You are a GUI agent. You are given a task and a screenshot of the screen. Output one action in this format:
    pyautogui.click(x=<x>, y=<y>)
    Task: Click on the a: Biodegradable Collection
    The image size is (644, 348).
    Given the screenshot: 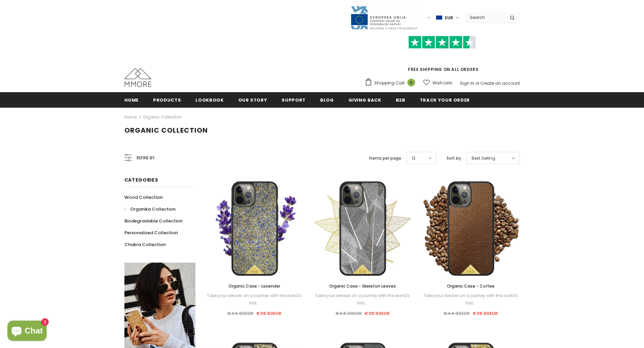 What is the action you would take?
    pyautogui.click(x=153, y=221)
    